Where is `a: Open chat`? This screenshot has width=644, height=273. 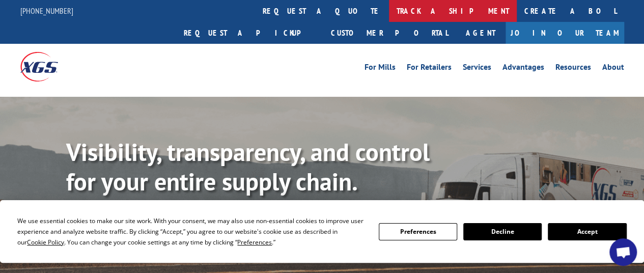
a: Open chat is located at coordinates (623, 252).